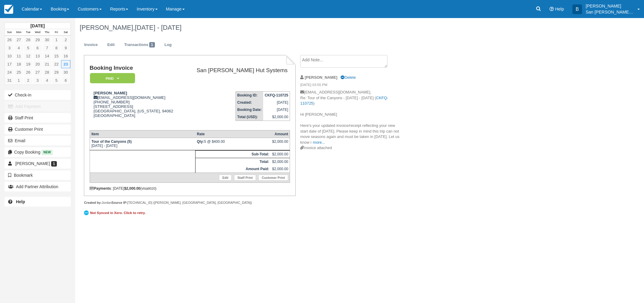 This screenshot has height=303, width=644. I want to click on a: 13, so click(37, 56).